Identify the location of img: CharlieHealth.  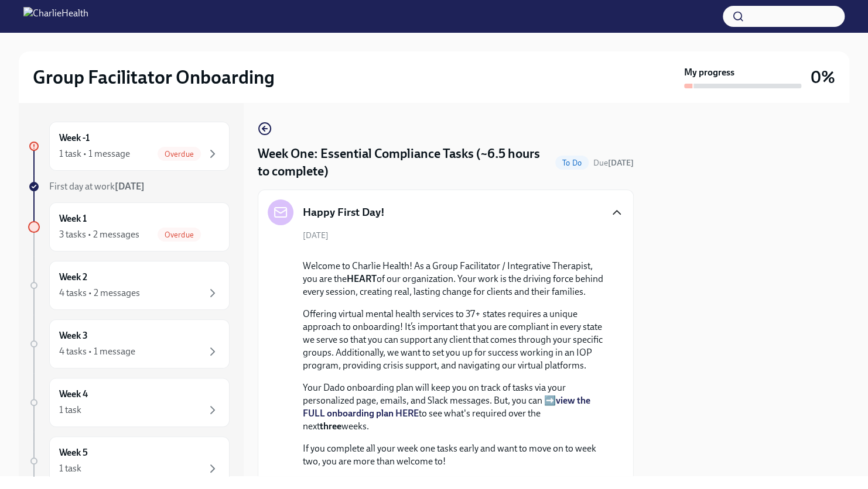
(55, 16).